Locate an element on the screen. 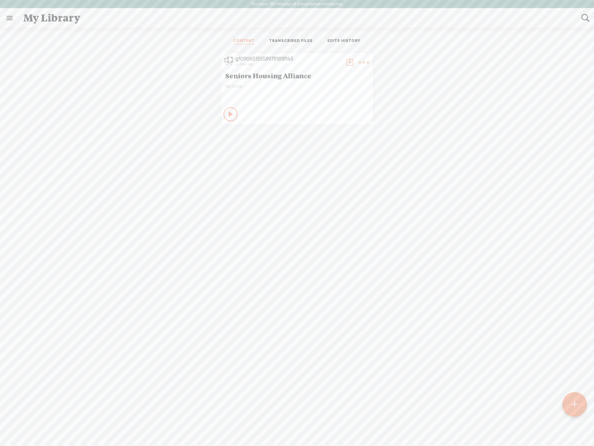  a: EDITS HISTORY is located at coordinates (344, 41).